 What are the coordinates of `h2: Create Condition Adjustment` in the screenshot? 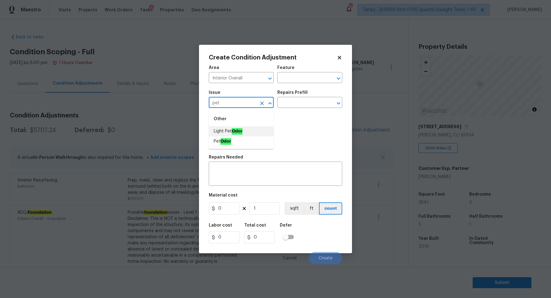 It's located at (273, 58).